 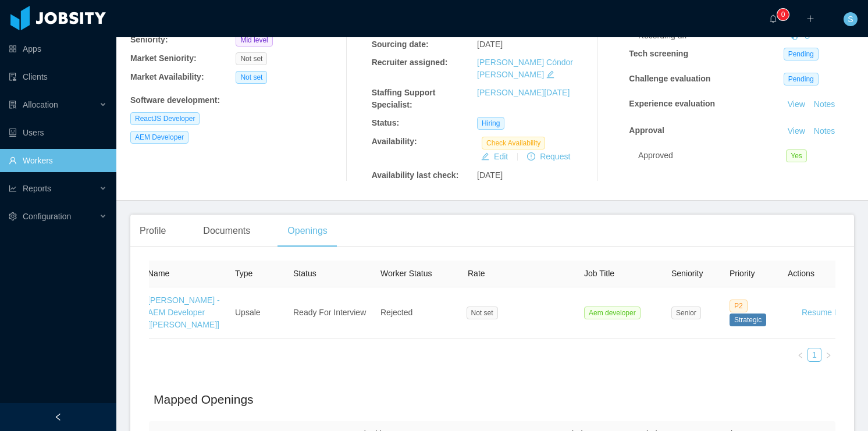 I want to click on span: Rate, so click(x=476, y=273).